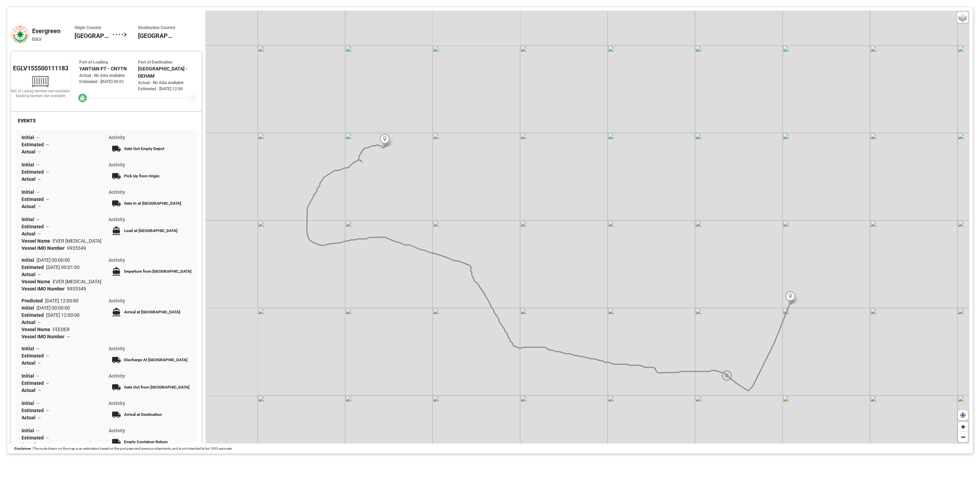 Image resolution: width=980 pixels, height=489 pixels. Describe the element at coordinates (963, 437) in the screenshot. I see `a: Zoom out` at that location.